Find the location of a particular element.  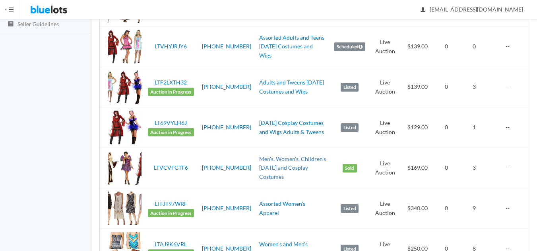

a: LTVCVFGTF6 is located at coordinates (171, 168).